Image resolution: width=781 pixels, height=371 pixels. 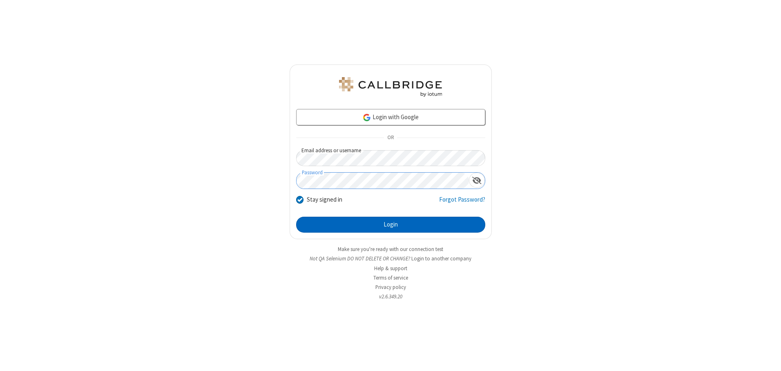 I want to click on input: Email address or username, so click(x=390, y=158).